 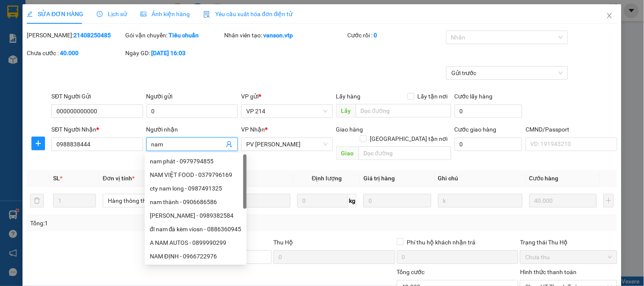 I want to click on div: Cước rồi :, so click(x=396, y=35).